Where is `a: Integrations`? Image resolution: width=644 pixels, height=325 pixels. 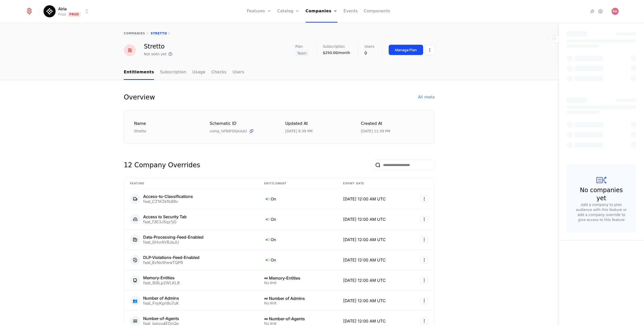
a: Integrations is located at coordinates (592, 11).